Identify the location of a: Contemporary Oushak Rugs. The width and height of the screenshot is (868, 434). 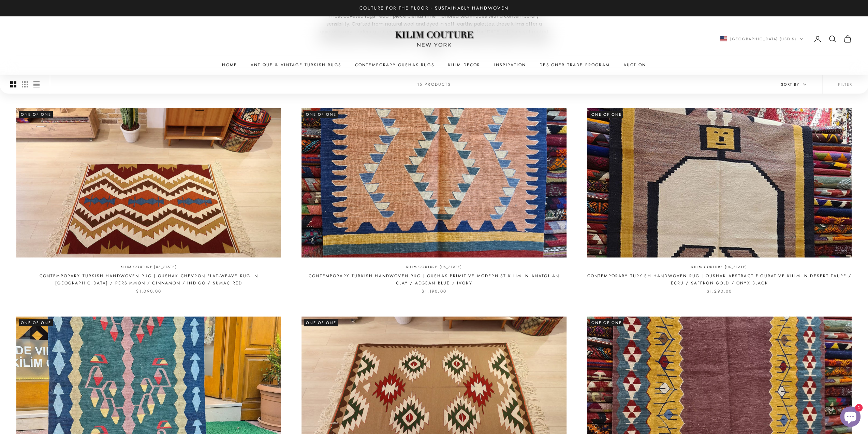
(394, 65).